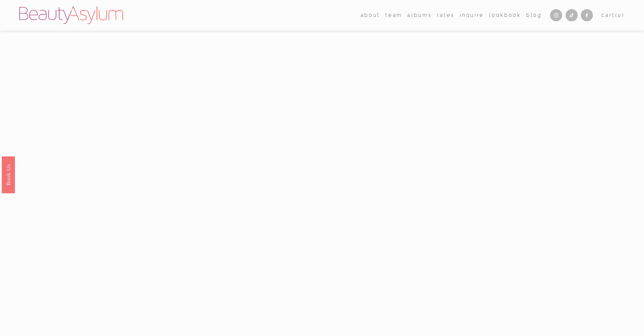 The width and height of the screenshot is (644, 336). What do you see at coordinates (472, 15) in the screenshot?
I see `a: Inquire` at bounding box center [472, 15].